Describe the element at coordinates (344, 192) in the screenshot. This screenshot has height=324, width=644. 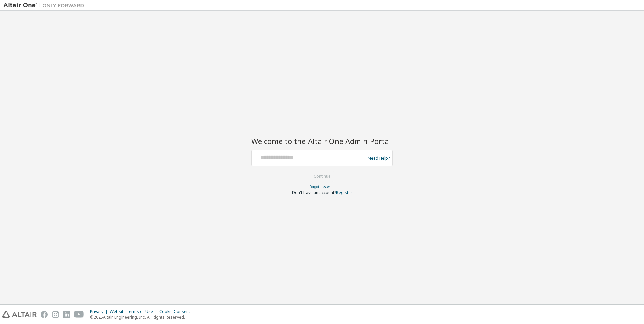
I see `a: Register` at that location.